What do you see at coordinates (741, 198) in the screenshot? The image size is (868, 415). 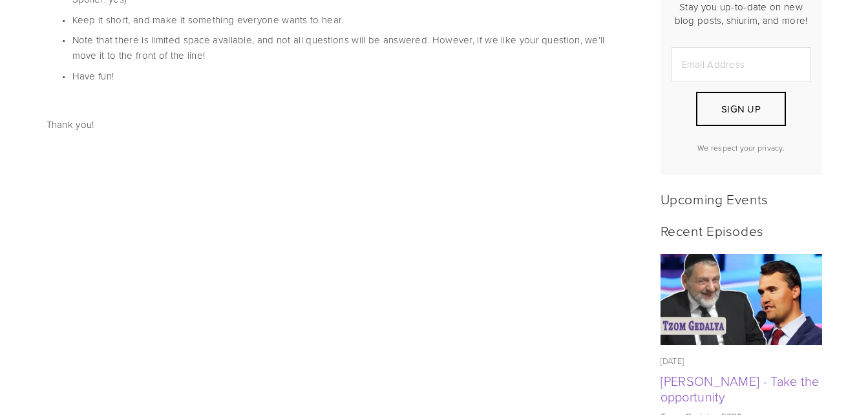 I see `h2: Upcoming Events` at bounding box center [741, 198].